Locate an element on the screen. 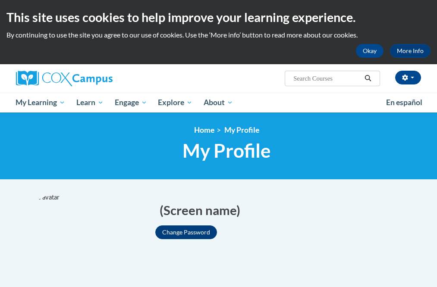 Image resolution: width=437 pixels, height=287 pixels. span: About is located at coordinates (218, 103).